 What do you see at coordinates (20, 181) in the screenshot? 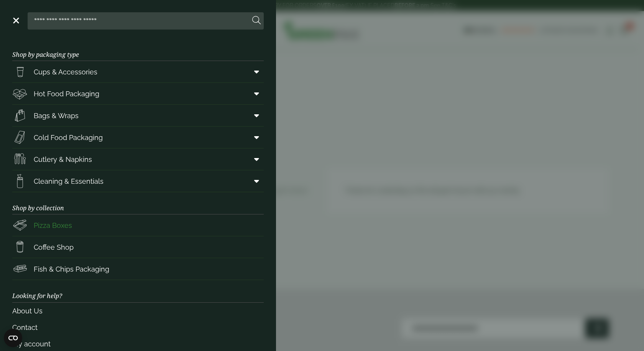
I see `img: open-wipe.svg` at bounding box center [20, 181].